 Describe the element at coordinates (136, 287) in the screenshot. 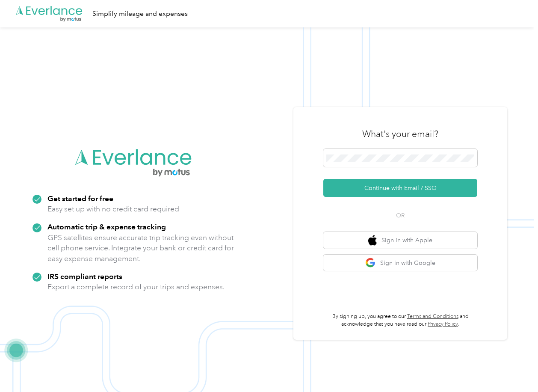

I see `p: Export a complete record of your trips and expenses.` at that location.